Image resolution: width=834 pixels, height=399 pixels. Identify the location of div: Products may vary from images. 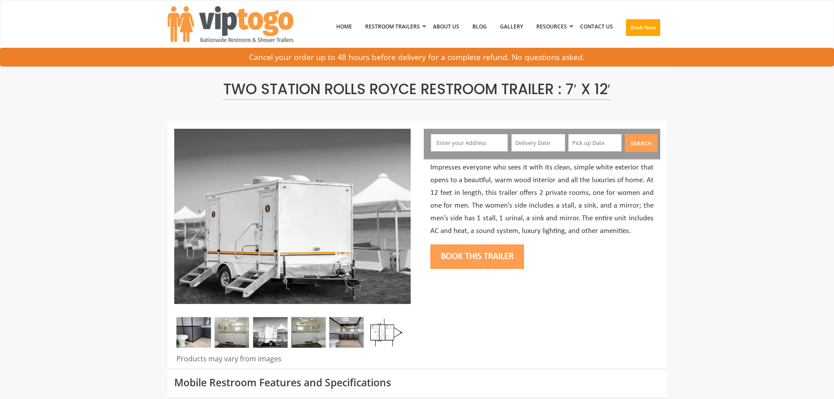
(293, 361).